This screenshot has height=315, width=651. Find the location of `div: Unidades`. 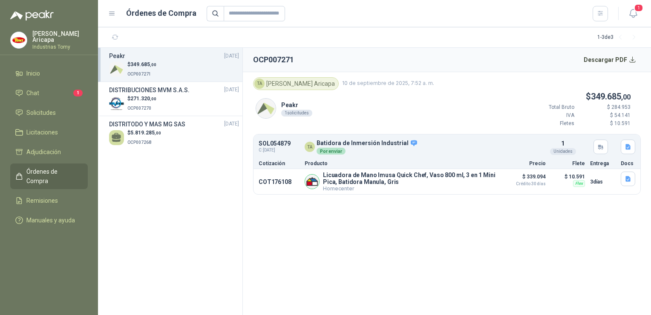

div: Unidades is located at coordinates (563, 151).